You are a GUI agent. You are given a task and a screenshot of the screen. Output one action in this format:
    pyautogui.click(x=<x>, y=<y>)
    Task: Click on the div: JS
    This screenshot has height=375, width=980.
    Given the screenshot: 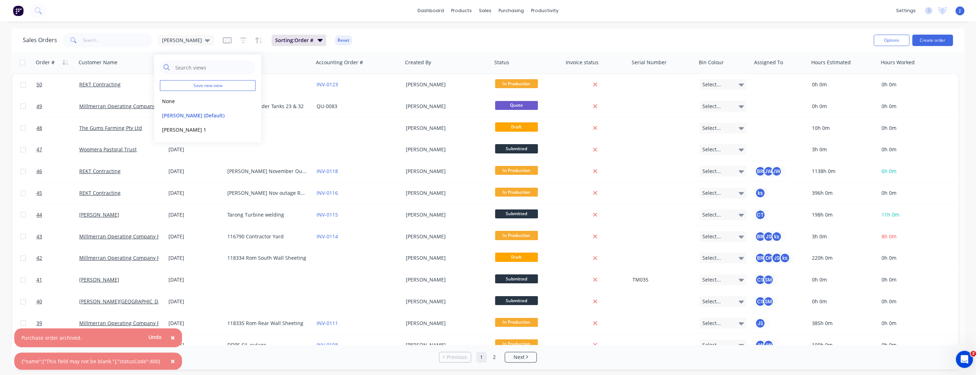 What is the action you would take?
    pyautogui.click(x=760, y=324)
    